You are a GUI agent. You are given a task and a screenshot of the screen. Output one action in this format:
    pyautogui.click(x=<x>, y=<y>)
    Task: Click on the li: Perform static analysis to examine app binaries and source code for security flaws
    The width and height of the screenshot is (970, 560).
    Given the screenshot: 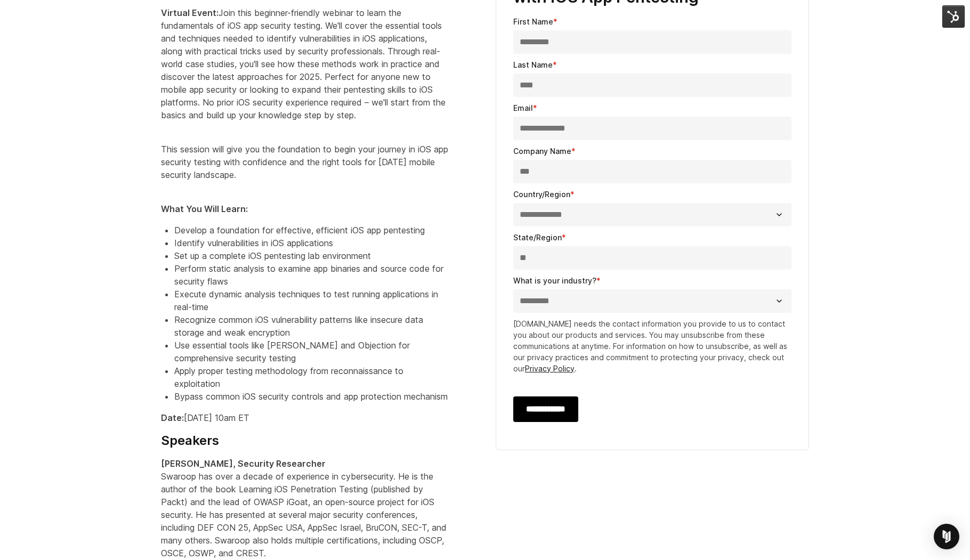 What is the action you would take?
    pyautogui.click(x=312, y=275)
    